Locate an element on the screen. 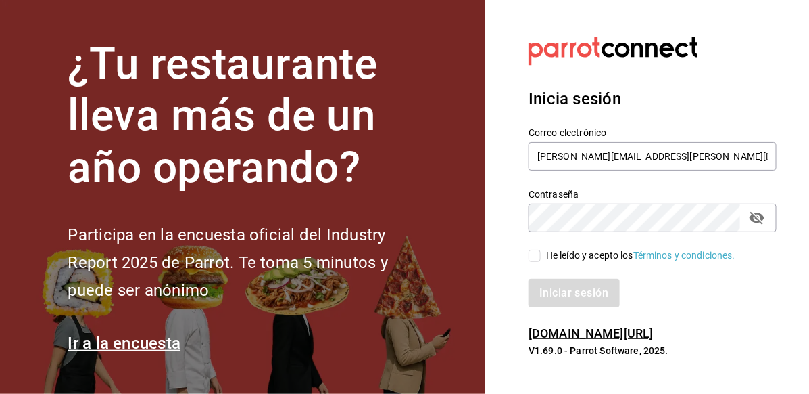 The width and height of the screenshot is (809, 394). h2: Participa en la encuesta oficial del Industry Report 2025 de Parrot. Te toma 5 minutos y puede se... is located at coordinates (251, 262).